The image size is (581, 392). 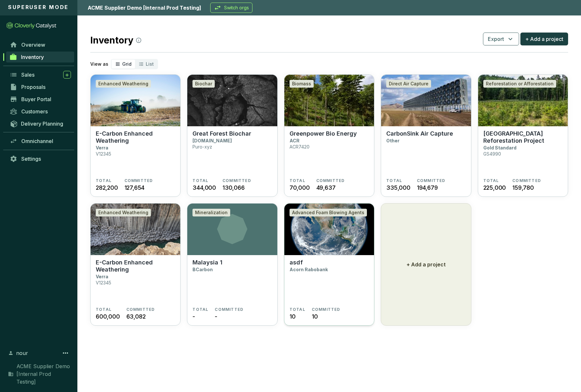 What do you see at coordinates (211, 213) in the screenshot?
I see `div: Mineralization` at bounding box center [211, 213].